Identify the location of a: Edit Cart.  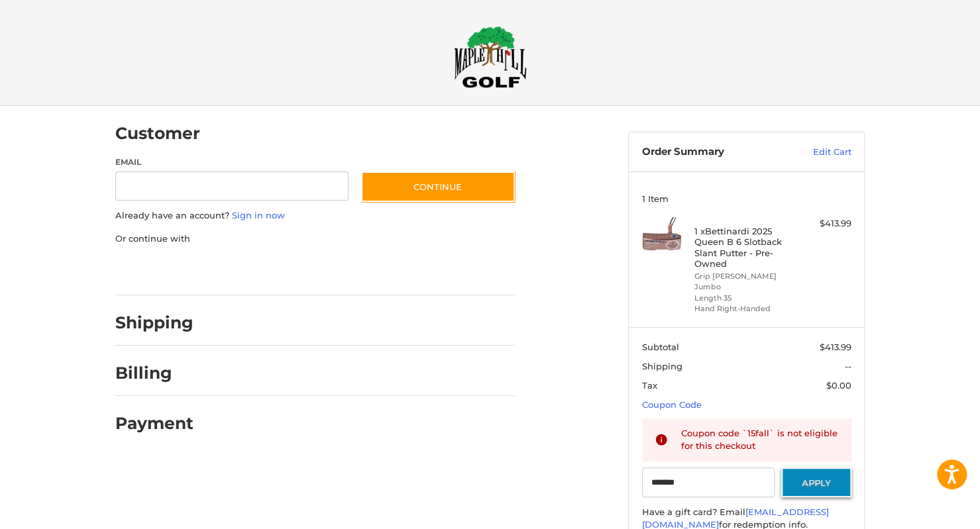
(818, 152).